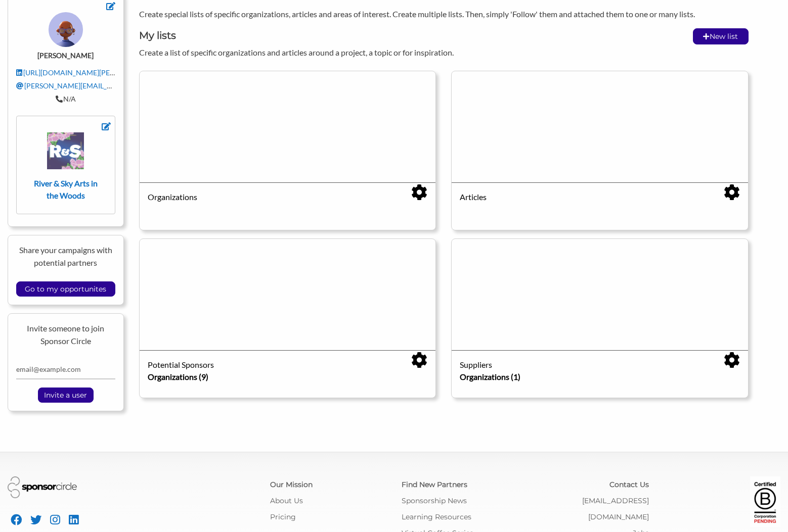  What do you see at coordinates (287, 365) in the screenshot?
I see `div: Potential Sponsors` at bounding box center [287, 365].